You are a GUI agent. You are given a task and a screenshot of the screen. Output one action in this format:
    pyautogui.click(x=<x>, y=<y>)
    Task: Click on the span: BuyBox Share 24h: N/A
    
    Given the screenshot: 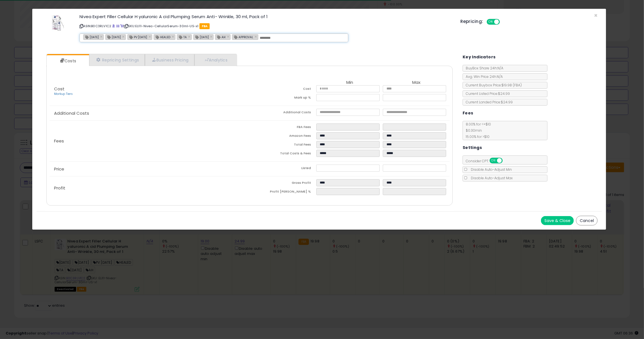 What is the action you would take?
    pyautogui.click(x=484, y=68)
    